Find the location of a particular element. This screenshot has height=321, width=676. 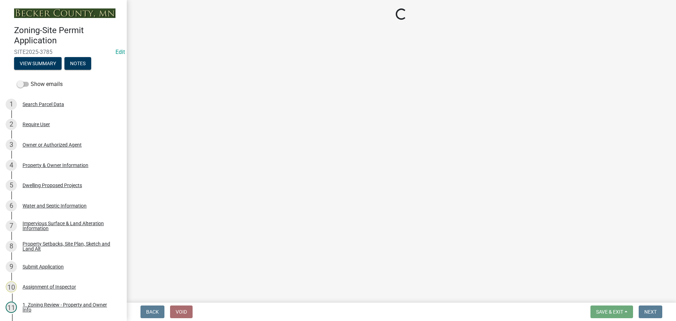

span: Back is located at coordinates (152, 311).